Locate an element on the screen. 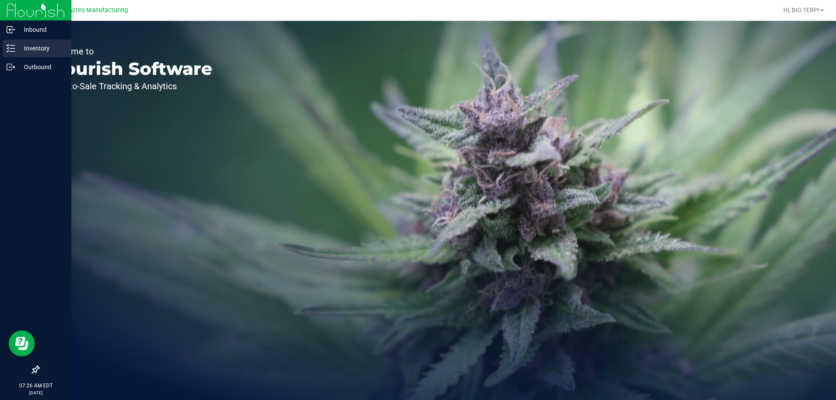 Image resolution: width=836 pixels, height=400 pixels. p: Seed-to-Sale Tracking & Analytics is located at coordinates (130, 86).